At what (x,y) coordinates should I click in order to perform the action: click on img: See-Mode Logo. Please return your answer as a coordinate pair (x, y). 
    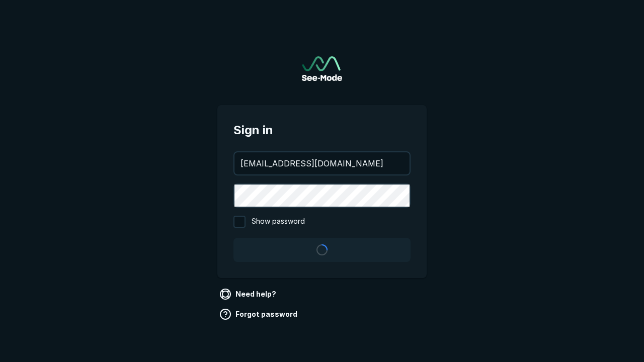
    Looking at the image, I should click on (322, 69).